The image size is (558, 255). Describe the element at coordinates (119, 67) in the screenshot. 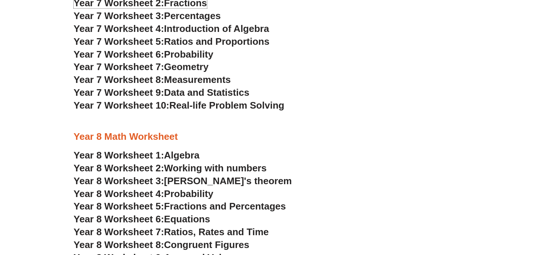

I see `span: Year 7 Worksheet 7:` at that location.